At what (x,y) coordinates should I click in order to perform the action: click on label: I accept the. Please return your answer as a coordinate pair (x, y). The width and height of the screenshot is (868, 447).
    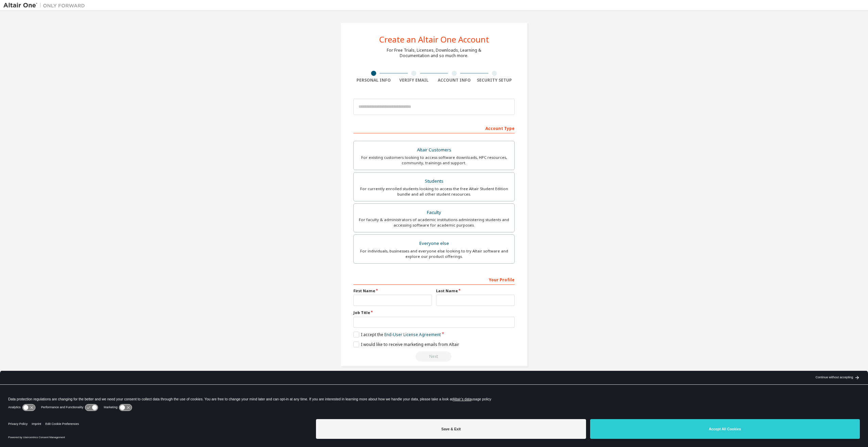
    Looking at the image, I should click on (397, 334).